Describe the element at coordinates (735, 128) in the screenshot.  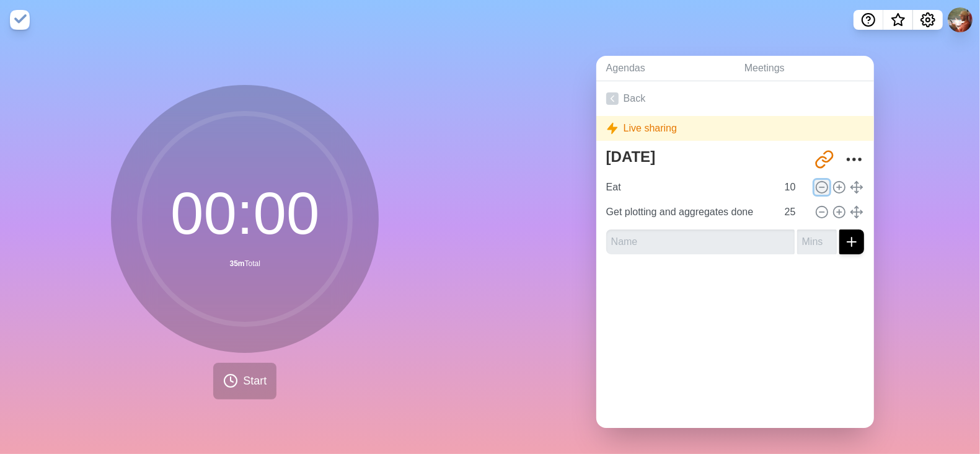
I see `div: Live sharing` at that location.